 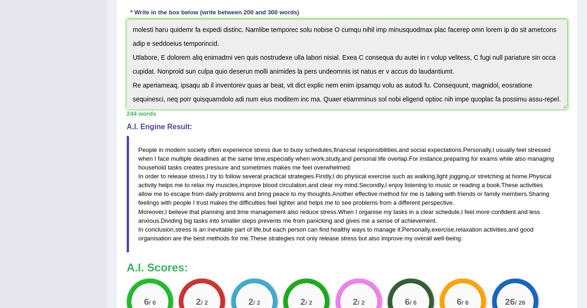 What do you see at coordinates (148, 221) in the screenshot?
I see `span: anxious` at bounding box center [148, 221].